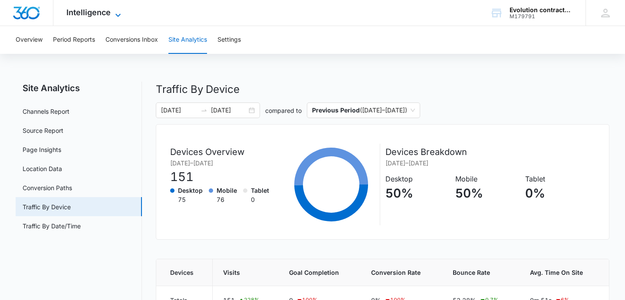 The image size is (625, 300). Describe the element at coordinates (223, 152) in the screenshot. I see `p: Devices Overview` at that location.